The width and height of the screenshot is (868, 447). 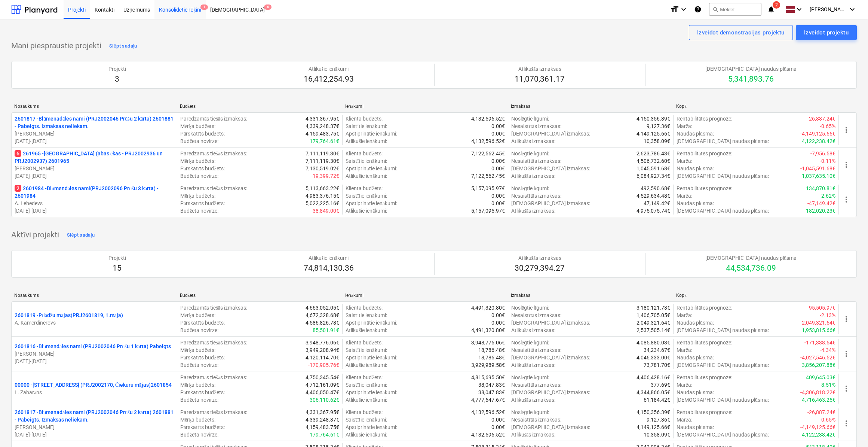 I want to click on p: Aktīvi projekti, so click(x=35, y=235).